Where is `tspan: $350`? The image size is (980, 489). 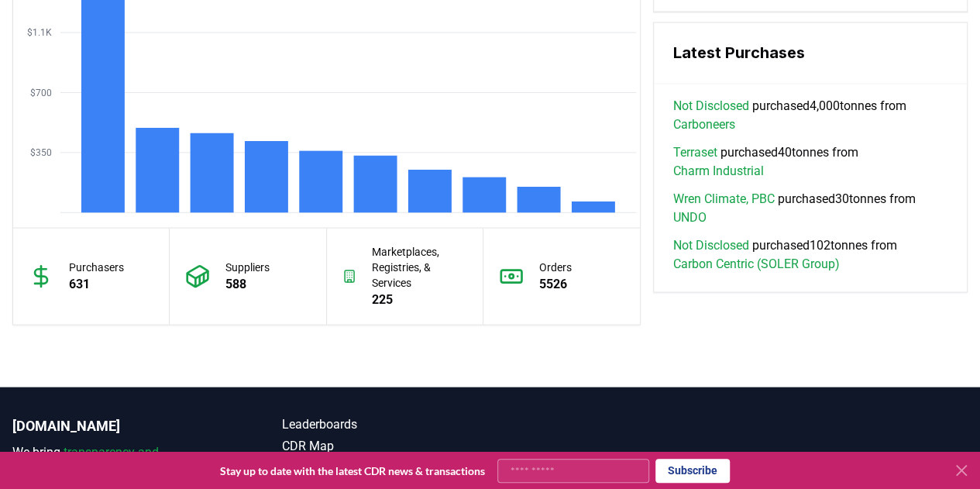 tspan: $350 is located at coordinates (41, 153).